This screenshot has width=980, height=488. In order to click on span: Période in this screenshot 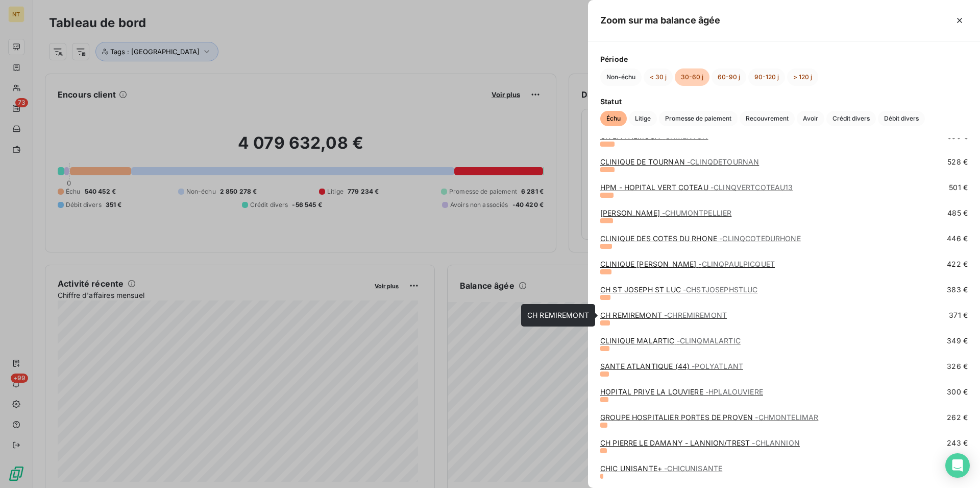, I will do `click(783, 59)`.